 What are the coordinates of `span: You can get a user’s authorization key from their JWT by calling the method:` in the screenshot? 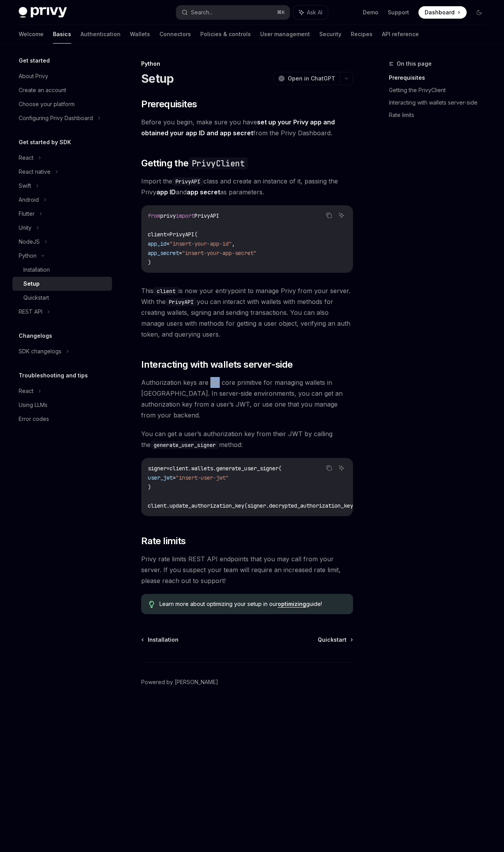 It's located at (247, 439).